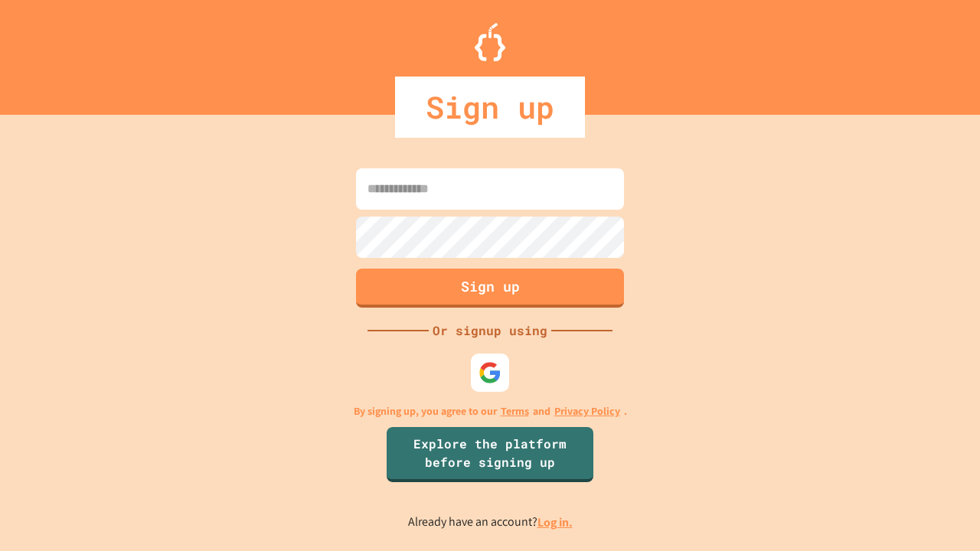 This screenshot has height=551, width=980. Describe the element at coordinates (490, 287) in the screenshot. I see `button: Sign up` at that location.